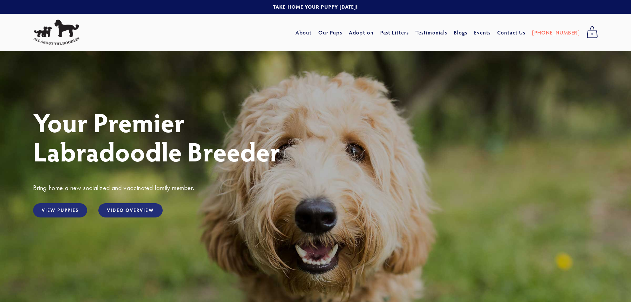 The height and width of the screenshot is (302, 631). I want to click on a: Past Litters, so click(395, 32).